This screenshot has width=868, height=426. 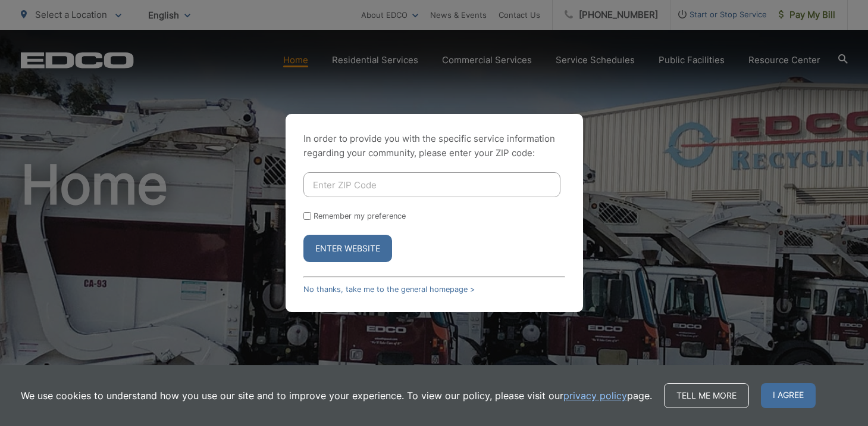 What do you see at coordinates (706, 396) in the screenshot?
I see `a: Tell me more` at bounding box center [706, 396].